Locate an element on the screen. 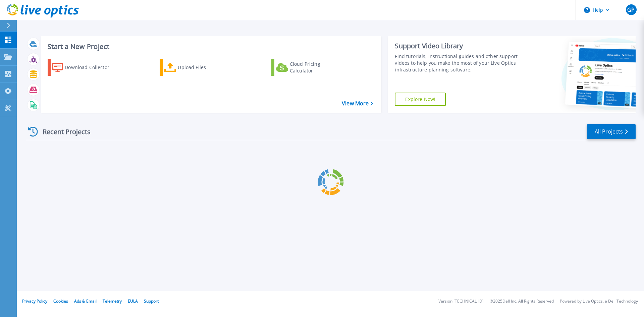  a: Privacy Policy is located at coordinates (34, 301).